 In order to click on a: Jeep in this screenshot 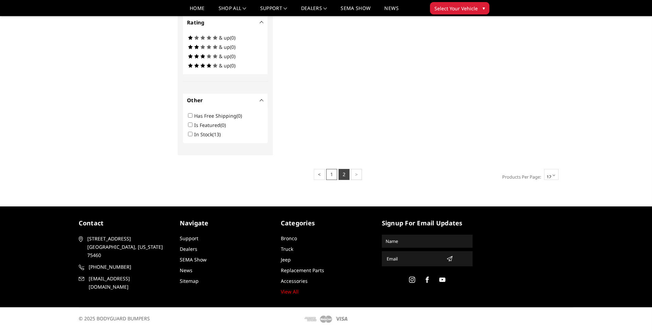, I will do `click(286, 259)`.